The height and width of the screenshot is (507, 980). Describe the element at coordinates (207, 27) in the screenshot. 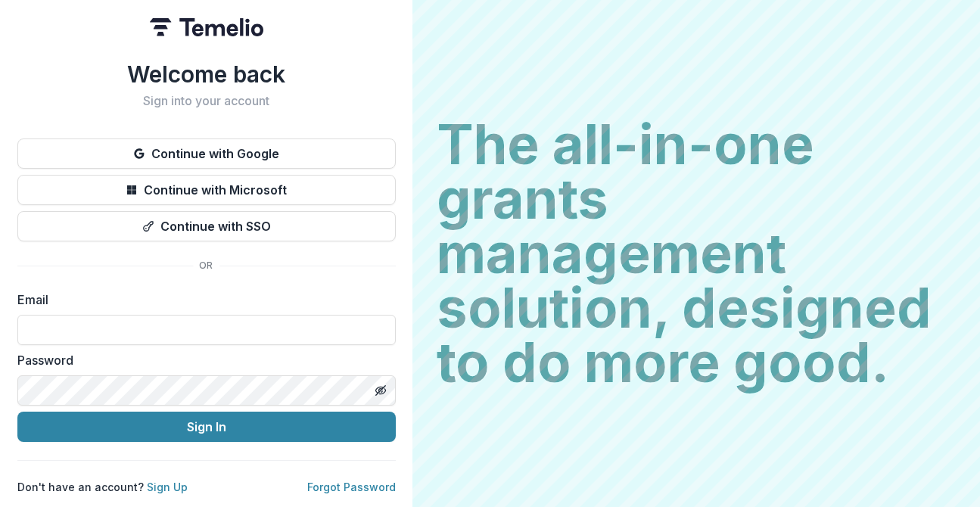

I see `img: Temelio` at that location.